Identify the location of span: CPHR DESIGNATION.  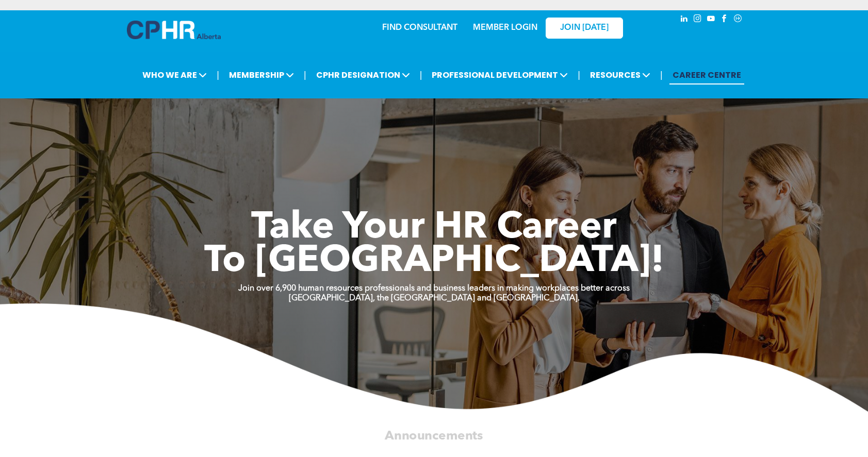
(363, 75).